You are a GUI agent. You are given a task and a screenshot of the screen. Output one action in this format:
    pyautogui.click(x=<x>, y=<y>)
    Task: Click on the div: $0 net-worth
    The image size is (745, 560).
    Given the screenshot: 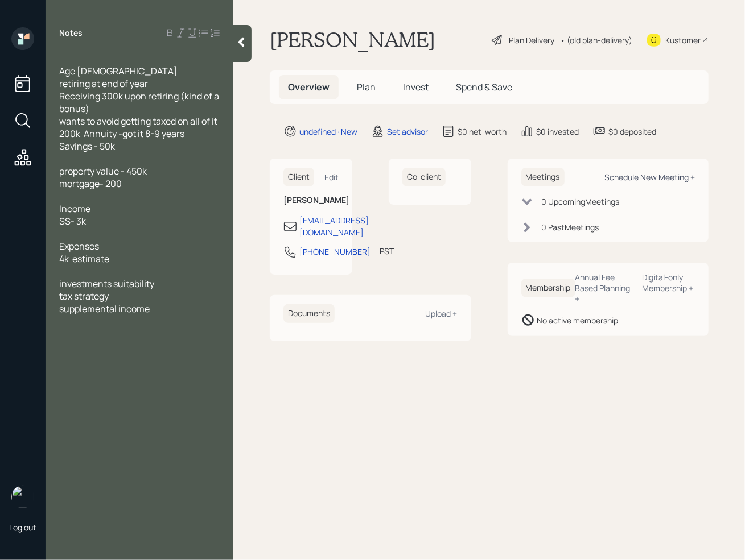 What is the action you would take?
    pyautogui.click(x=482, y=131)
    